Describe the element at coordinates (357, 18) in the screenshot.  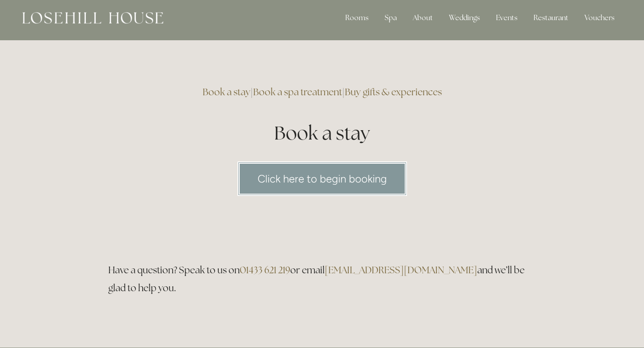
I see `div: Rooms` at that location.